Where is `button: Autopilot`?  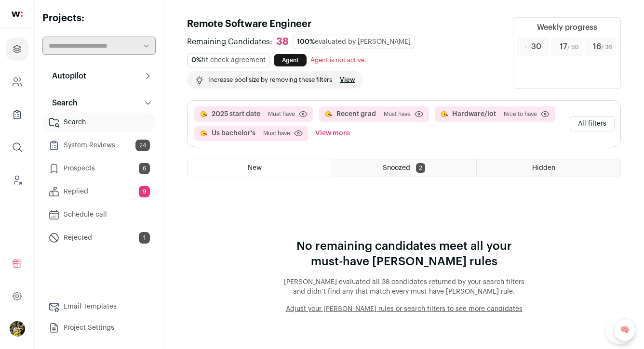
button: Autopilot is located at coordinates (99, 76).